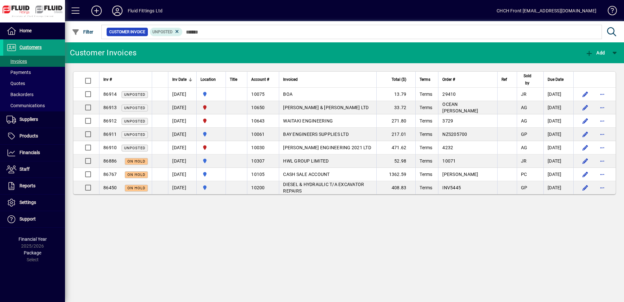 The width and height of the screenshot is (624, 302). What do you see at coordinates (507, 79) in the screenshot?
I see `div: Ref` at bounding box center [507, 79].